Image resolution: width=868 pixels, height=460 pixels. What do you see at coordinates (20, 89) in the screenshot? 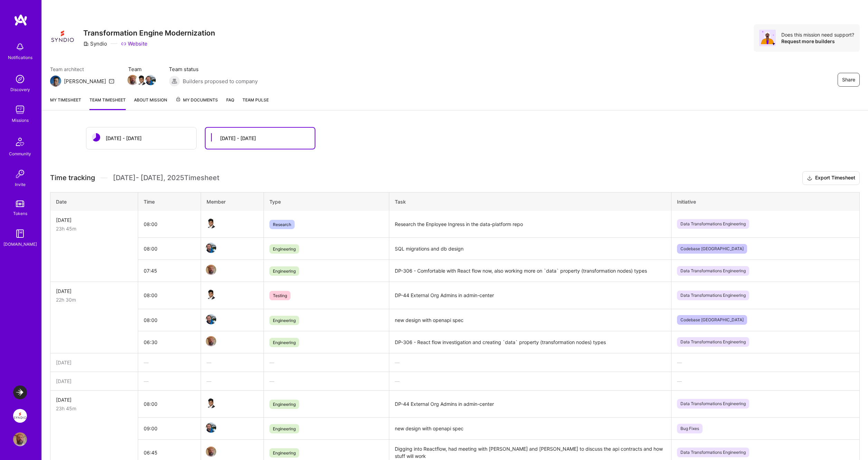
I see `div: Discovery` at bounding box center [20, 89].